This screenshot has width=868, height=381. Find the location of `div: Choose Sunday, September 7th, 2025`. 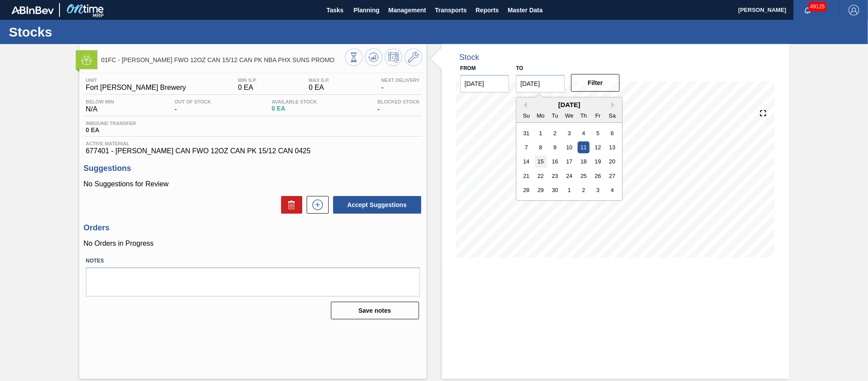

div: Choose Sunday, September 7th, 2025 is located at coordinates (526, 147).